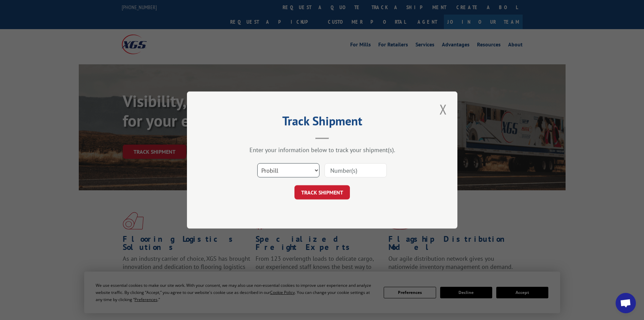  Describe the element at coordinates (626, 303) in the screenshot. I see `a: Open chat` at that location.